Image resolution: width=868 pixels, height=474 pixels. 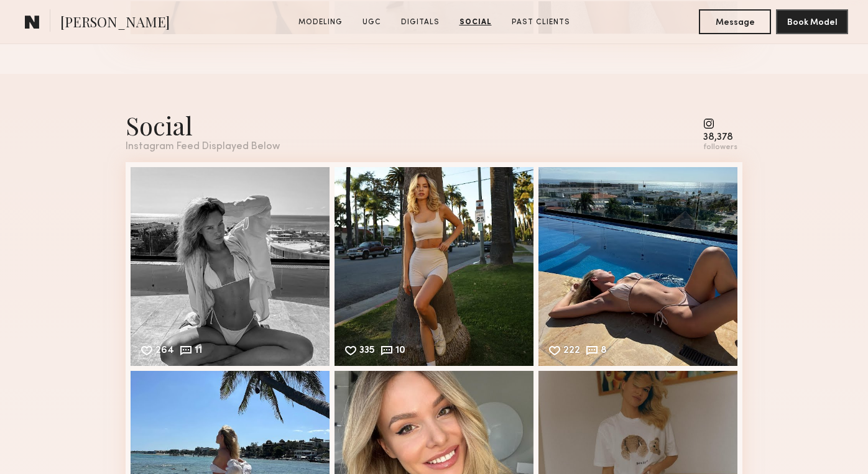 I want to click on div: followers, so click(x=720, y=147).